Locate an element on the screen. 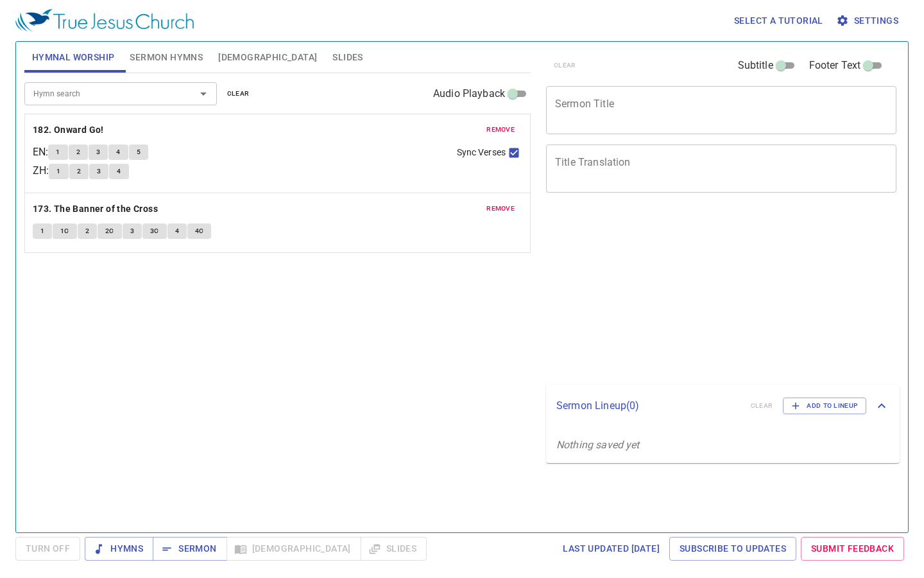  span: Sermon is located at coordinates (189, 548).